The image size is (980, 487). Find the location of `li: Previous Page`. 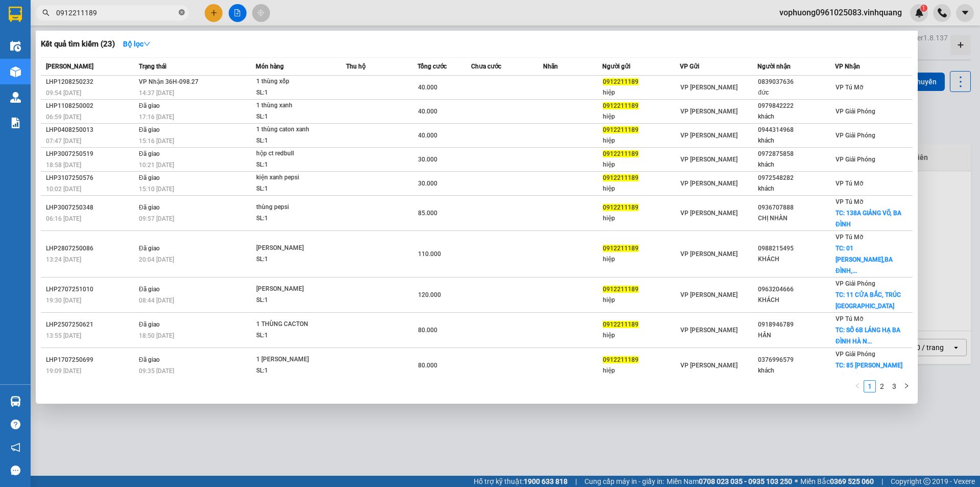

li: Previous Page is located at coordinates (858, 386).